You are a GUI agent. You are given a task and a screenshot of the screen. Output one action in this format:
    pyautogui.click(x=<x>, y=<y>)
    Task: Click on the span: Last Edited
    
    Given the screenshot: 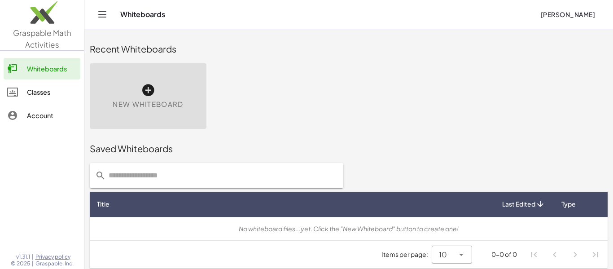 What is the action you would take?
    pyautogui.click(x=519, y=204)
    